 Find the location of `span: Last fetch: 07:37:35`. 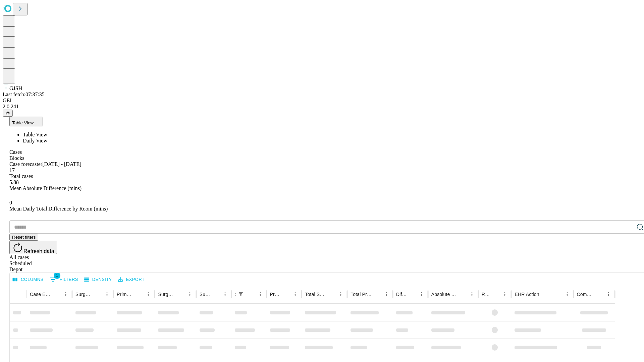

span: Last fetch: 07:37:35 is located at coordinates (24, 94).